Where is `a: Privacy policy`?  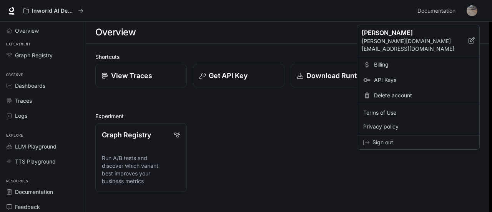 a: Privacy policy is located at coordinates (419, 127).